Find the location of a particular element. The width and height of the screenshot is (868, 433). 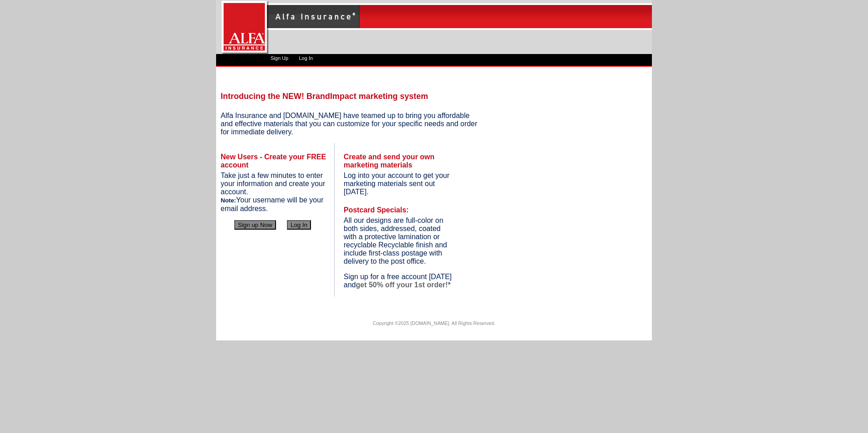

button: Log In is located at coordinates (299, 225).